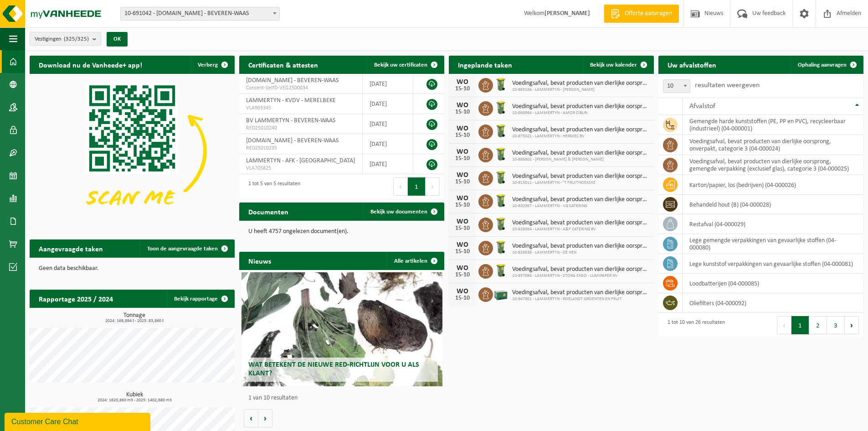 The height and width of the screenshot is (431, 868). What do you see at coordinates (581, 253) in the screenshot?
I see `span: 10-926938 - LAMMERTYN - DE HEN` at bounding box center [581, 253].